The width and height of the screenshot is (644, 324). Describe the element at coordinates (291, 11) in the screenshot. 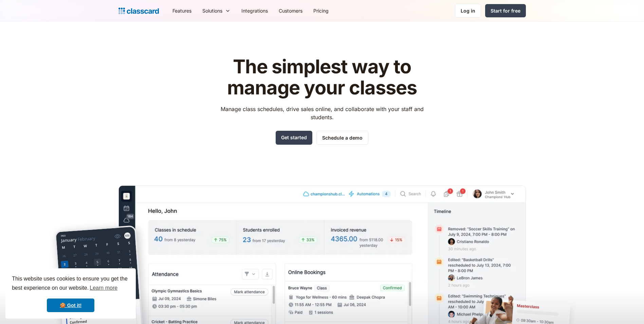

I see `a: Customers` at that location.